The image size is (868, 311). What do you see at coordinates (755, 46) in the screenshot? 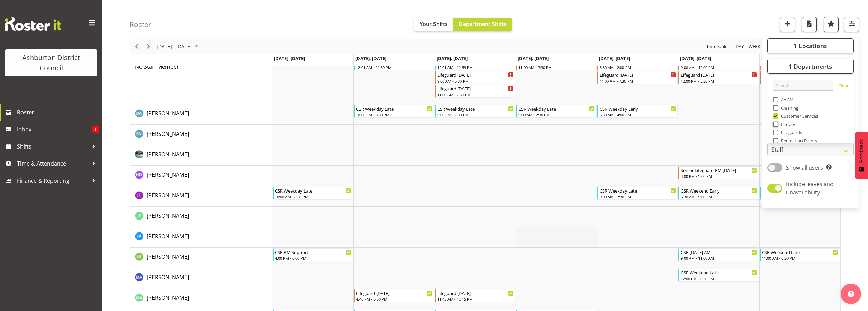
I see `button: Timeline Week` at bounding box center [755, 46].